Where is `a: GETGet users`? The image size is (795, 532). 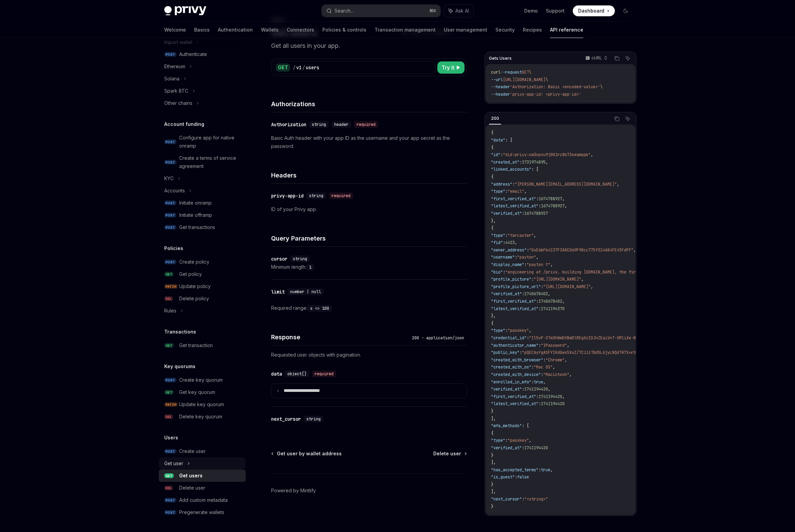 a: GETGet users is located at coordinates (202, 476).